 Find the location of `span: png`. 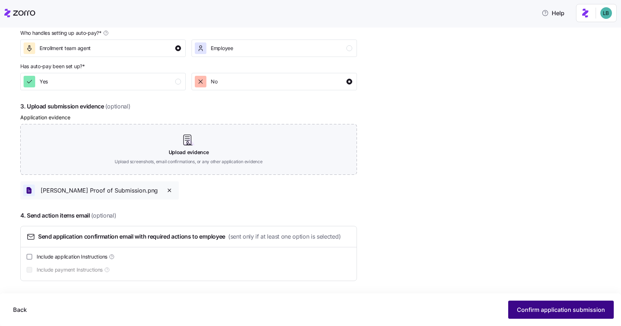

span: png is located at coordinates (153, 190).